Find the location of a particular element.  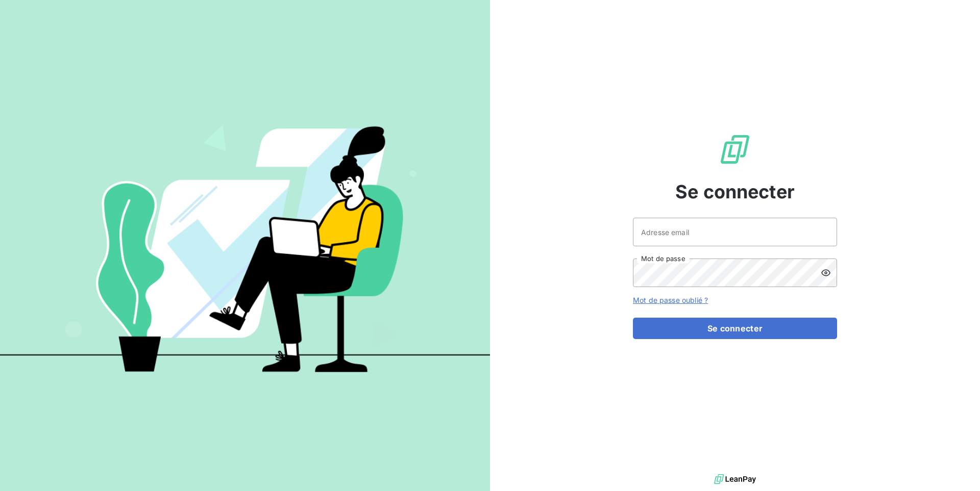

span: Se connecter is located at coordinates (735, 192).